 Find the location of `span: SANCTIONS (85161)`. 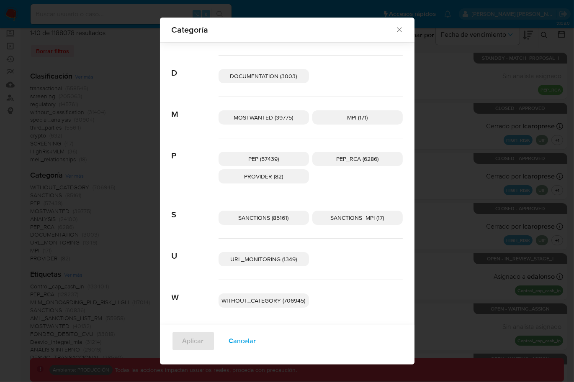

span: SANCTIONS (85161) is located at coordinates (264, 218).